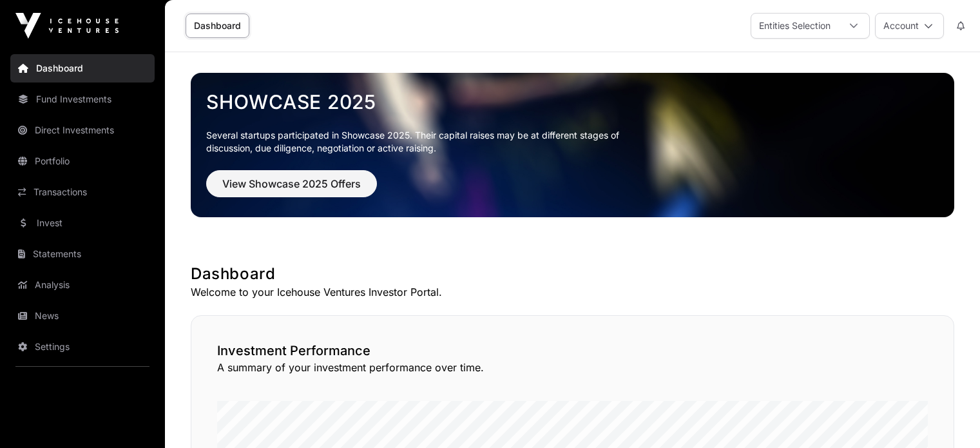 Image resolution: width=980 pixels, height=448 pixels. I want to click on span: View Showcase 2025 Offers, so click(291, 184).